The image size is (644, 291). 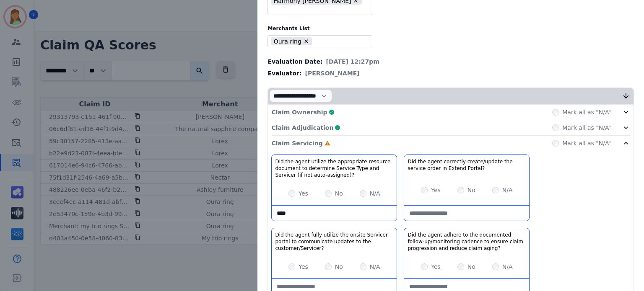 I want to click on label: Merchants List, so click(x=451, y=29).